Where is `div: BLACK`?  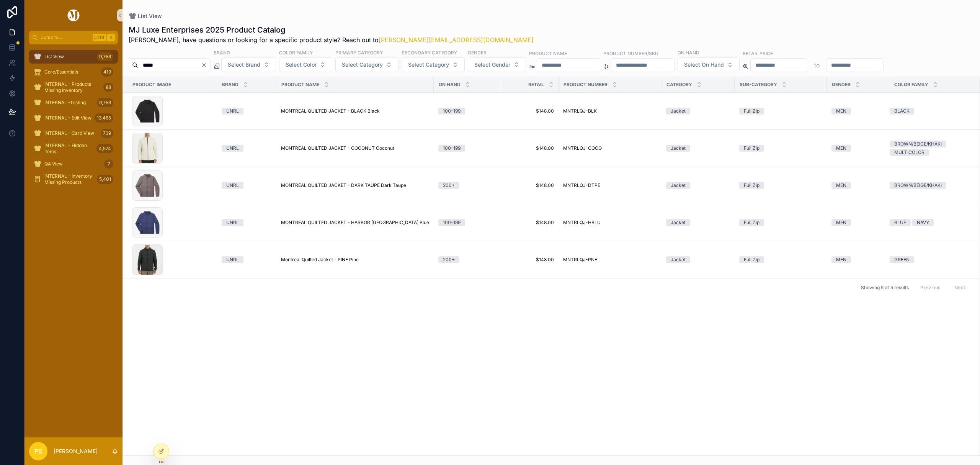
div: BLACK is located at coordinates (902, 111).